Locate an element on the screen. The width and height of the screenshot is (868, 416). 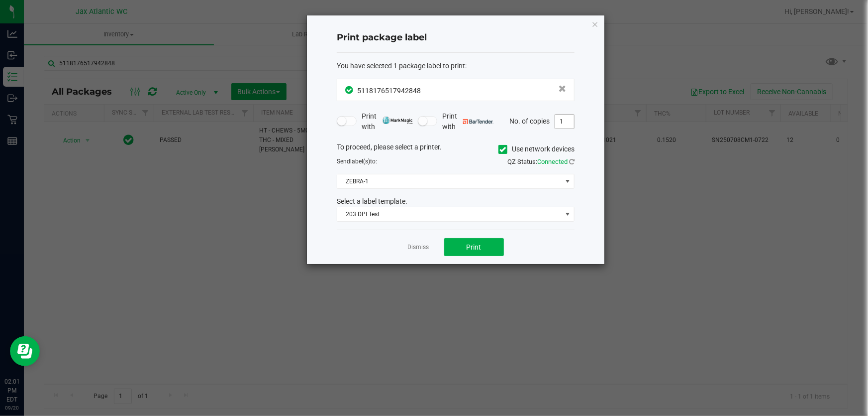
div: Select a label template. is located at coordinates (456, 201).